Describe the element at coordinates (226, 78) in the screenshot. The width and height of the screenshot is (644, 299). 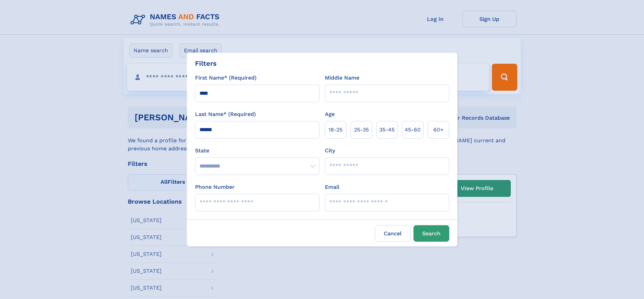
I see `label: First Name* (Required)` at that location.